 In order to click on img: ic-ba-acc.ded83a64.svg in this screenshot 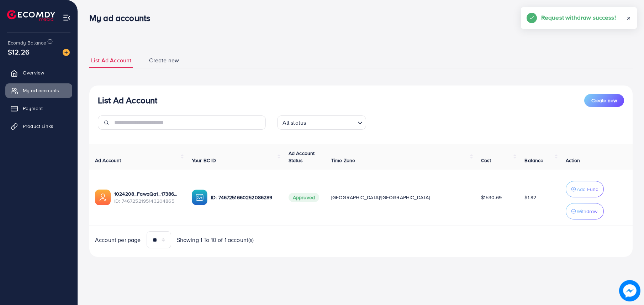, I will do `click(199, 197)`.